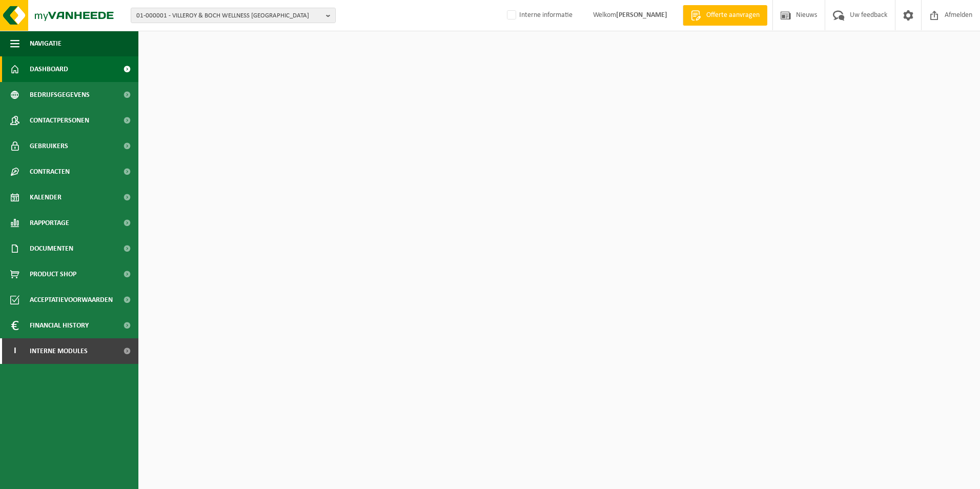 This screenshot has height=489, width=980. I want to click on span: Rapportage, so click(49, 223).